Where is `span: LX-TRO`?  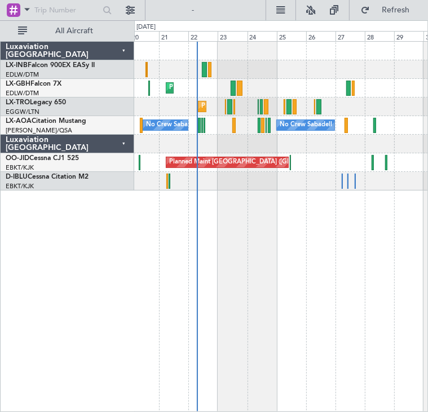
span: LX-TRO is located at coordinates (17, 103).